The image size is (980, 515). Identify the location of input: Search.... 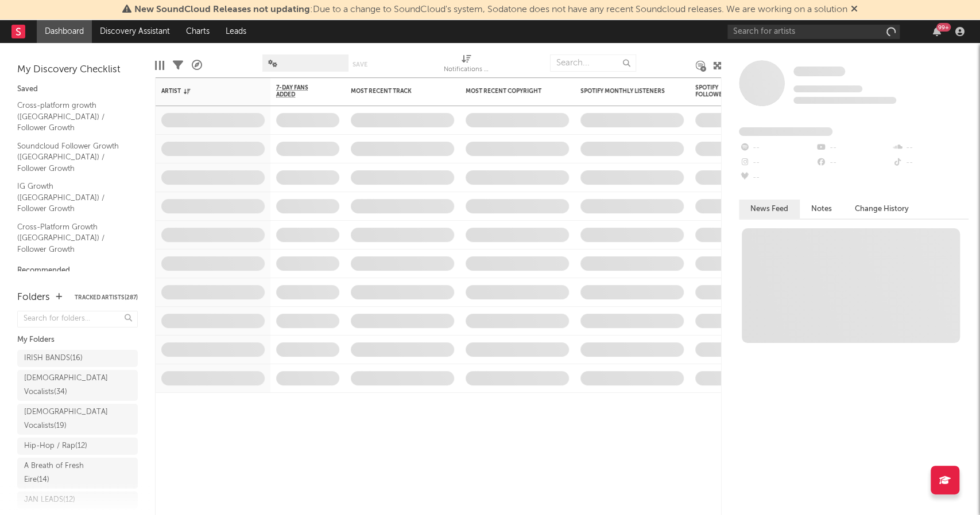
(593, 63).